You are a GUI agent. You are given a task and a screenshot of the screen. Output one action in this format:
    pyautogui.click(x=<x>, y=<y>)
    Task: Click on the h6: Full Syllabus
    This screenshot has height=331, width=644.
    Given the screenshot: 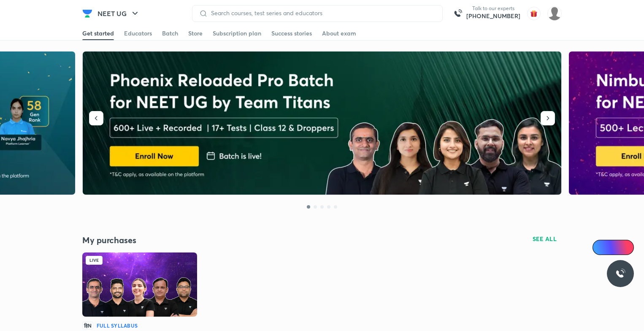 What is the action you would take?
    pyautogui.click(x=117, y=325)
    